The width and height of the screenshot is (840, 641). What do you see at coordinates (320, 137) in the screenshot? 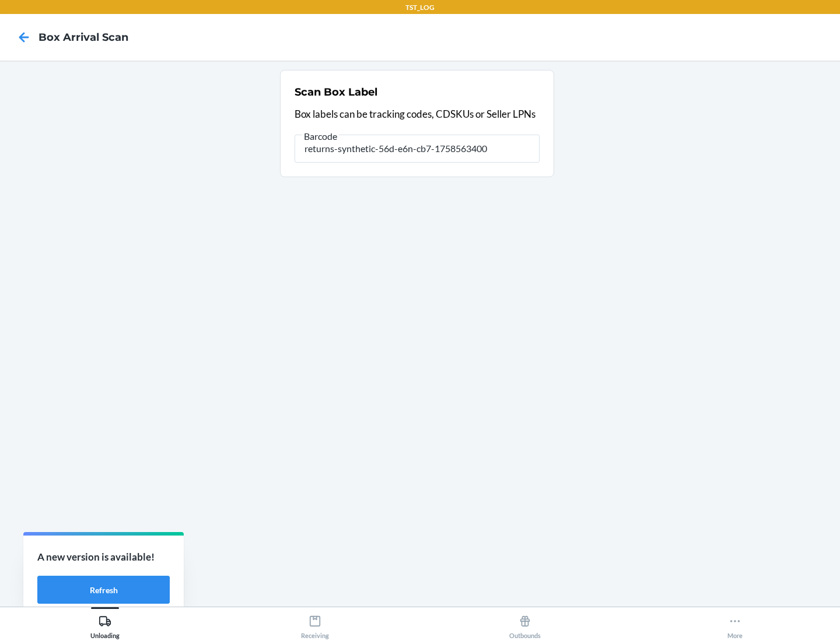
I see `span: Barcode` at bounding box center [320, 137].